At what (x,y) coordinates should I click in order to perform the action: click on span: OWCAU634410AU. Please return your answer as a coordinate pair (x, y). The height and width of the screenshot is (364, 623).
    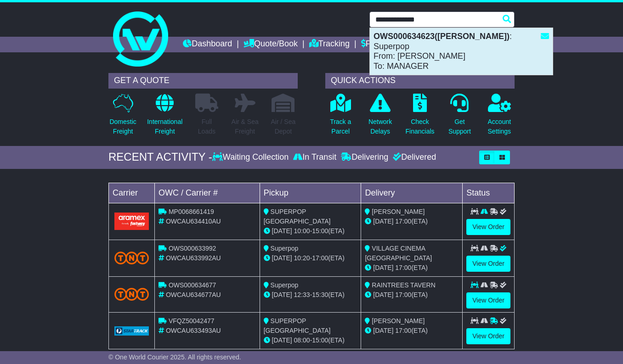
    Looking at the image, I should click on (194, 221).